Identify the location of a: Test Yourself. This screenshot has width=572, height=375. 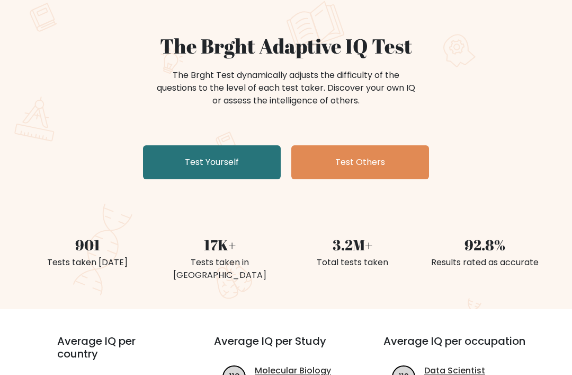
(212, 162).